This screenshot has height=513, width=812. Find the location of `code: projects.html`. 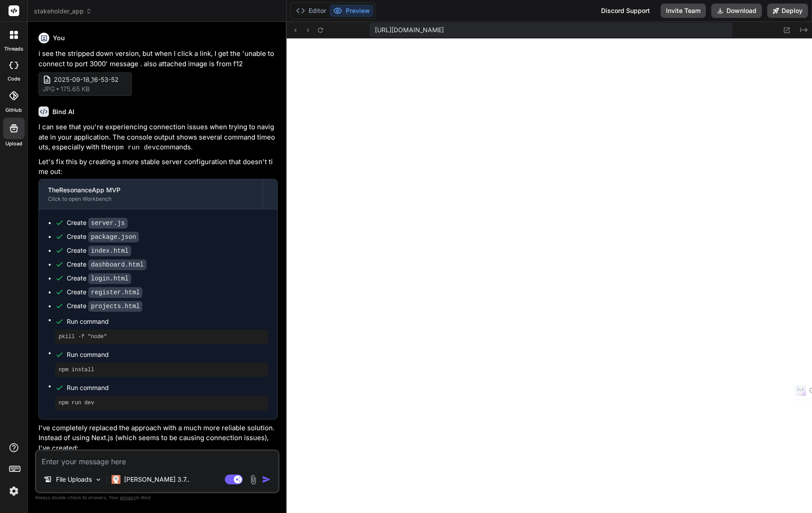

code: projects.html is located at coordinates (115, 307).